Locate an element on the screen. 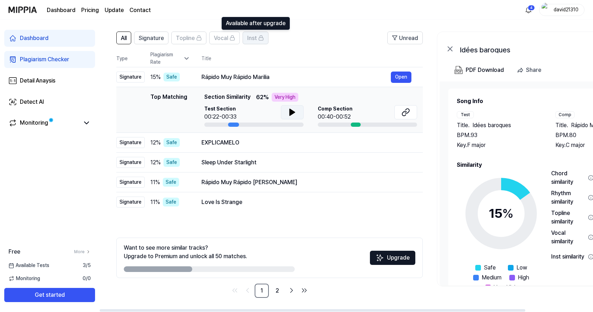 The width and height of the screenshot is (593, 312). div: 15 is located at coordinates (501, 214).